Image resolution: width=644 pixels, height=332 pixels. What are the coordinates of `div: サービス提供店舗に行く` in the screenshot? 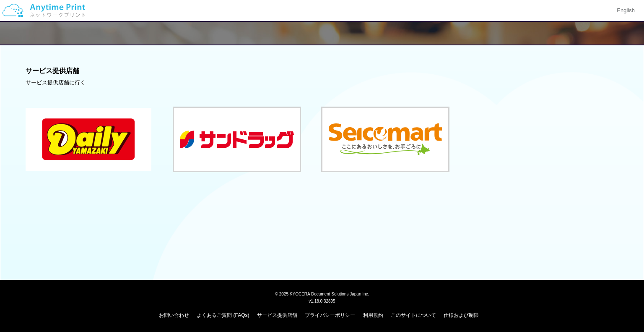 It's located at (321, 83).